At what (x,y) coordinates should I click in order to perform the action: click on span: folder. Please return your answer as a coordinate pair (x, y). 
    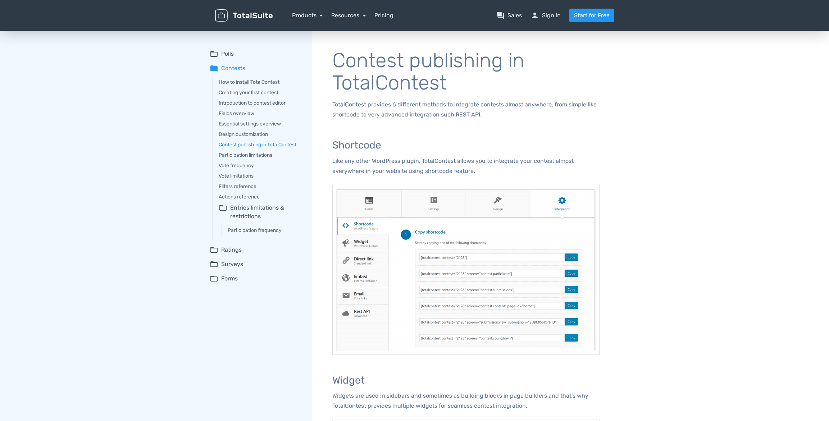
    Looking at the image, I should click on (214, 68).